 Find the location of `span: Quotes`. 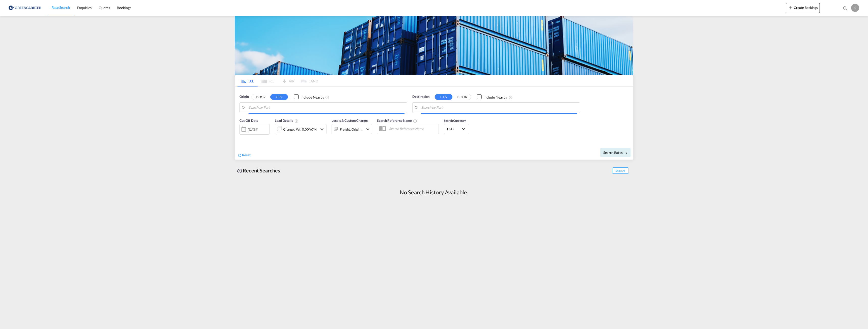

span: Quotes is located at coordinates (105, 8).